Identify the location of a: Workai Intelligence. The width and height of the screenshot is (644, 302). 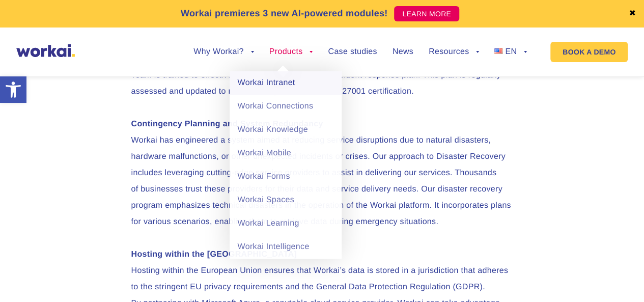
(286, 247).